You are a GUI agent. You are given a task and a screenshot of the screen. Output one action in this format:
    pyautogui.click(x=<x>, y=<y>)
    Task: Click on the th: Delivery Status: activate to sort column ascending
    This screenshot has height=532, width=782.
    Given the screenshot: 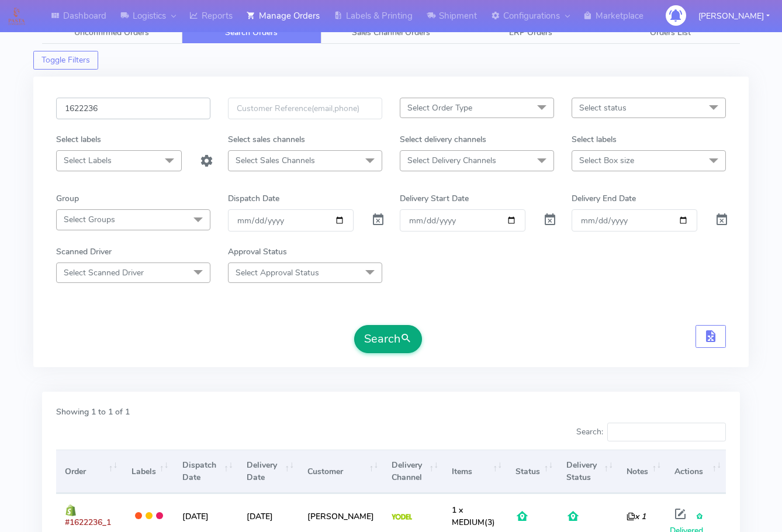 What is the action you would take?
    pyautogui.click(x=588, y=471)
    